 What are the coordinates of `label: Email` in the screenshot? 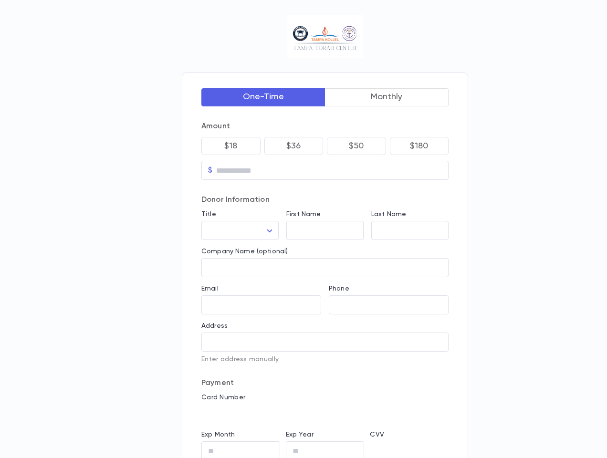 It's located at (210, 289).